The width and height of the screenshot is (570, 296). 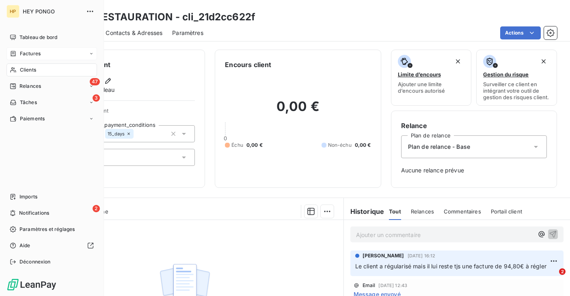 I want to click on button: Gestion du risqueSurveiller ce client en intégrant votre outil de gestion des risques client., so click(x=516, y=78).